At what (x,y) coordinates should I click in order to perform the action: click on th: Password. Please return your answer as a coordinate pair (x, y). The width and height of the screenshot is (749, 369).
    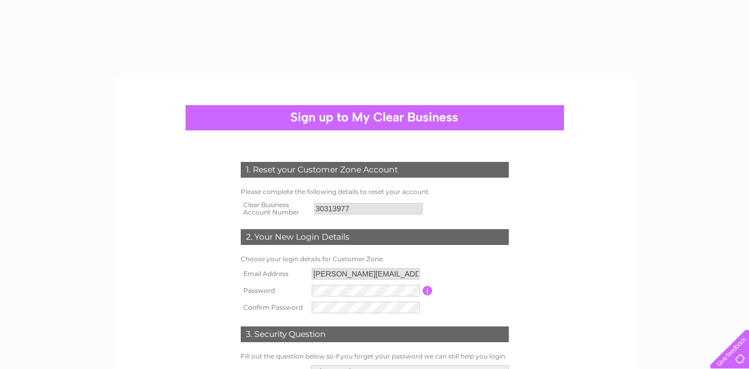
    Looking at the image, I should click on (274, 290).